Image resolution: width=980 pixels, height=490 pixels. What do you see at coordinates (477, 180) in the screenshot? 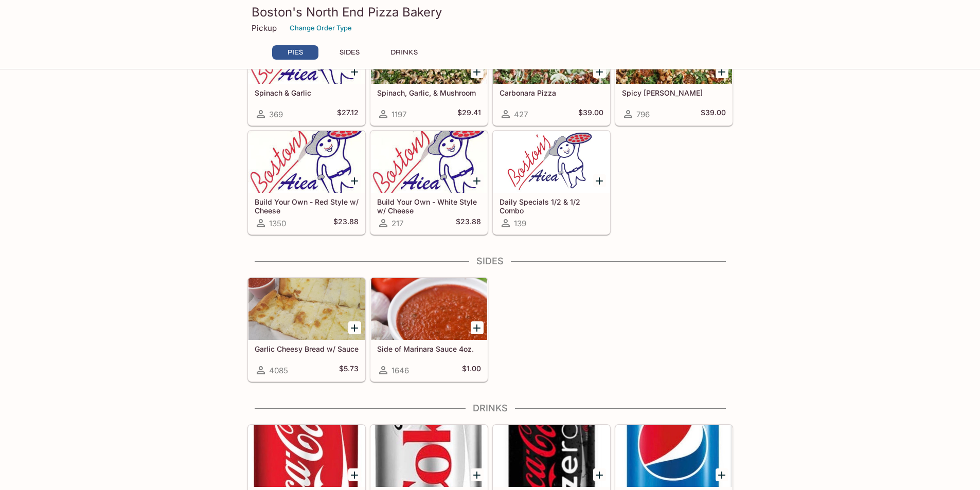
I see `button: Add Build Your Own - White Style w/ Cheese` at bounding box center [477, 180].